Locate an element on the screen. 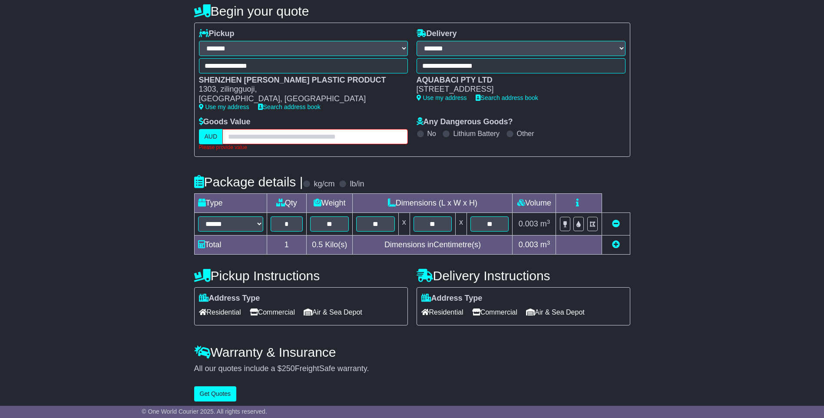 The height and width of the screenshot is (418, 824). td: Dimensions (L x W x H) is located at coordinates (432, 203).